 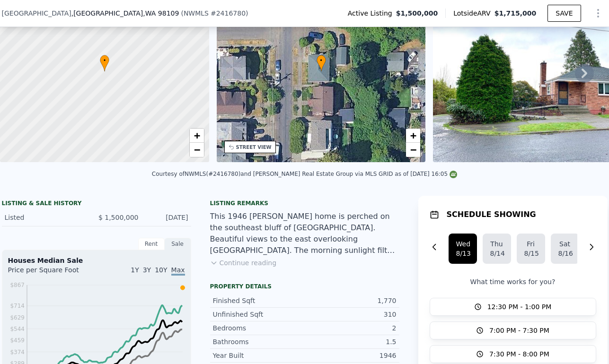 I want to click on span: NWMLS, so click(x=196, y=13).